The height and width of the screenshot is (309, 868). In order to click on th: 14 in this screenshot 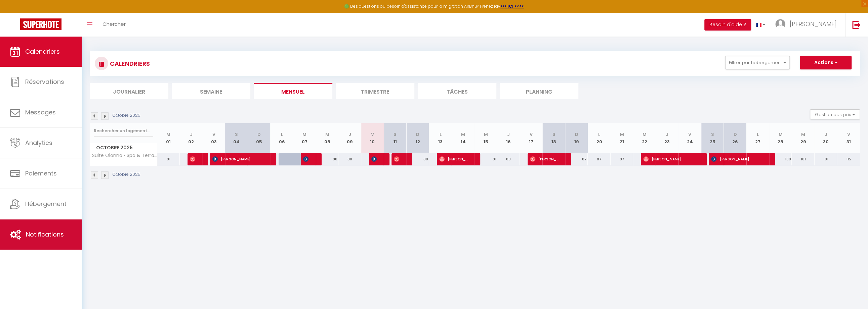, I will do `click(463, 138)`.